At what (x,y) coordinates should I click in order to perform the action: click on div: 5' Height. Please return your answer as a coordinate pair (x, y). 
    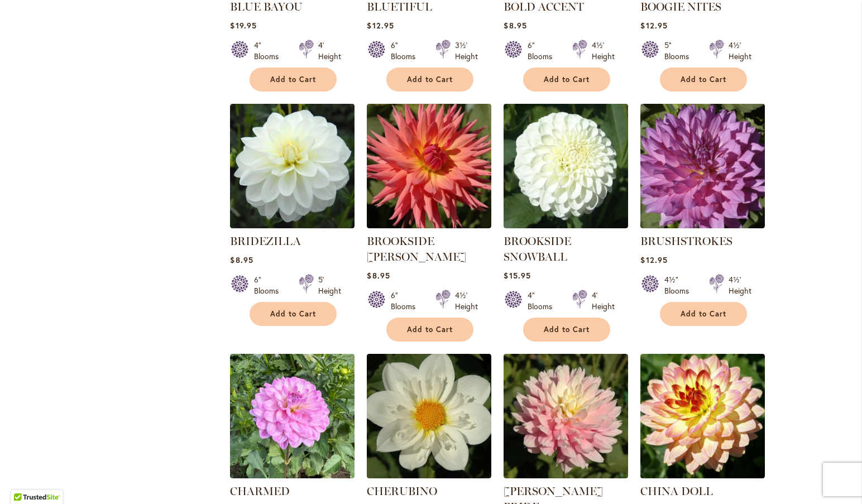
    Looking at the image, I should click on (329, 285).